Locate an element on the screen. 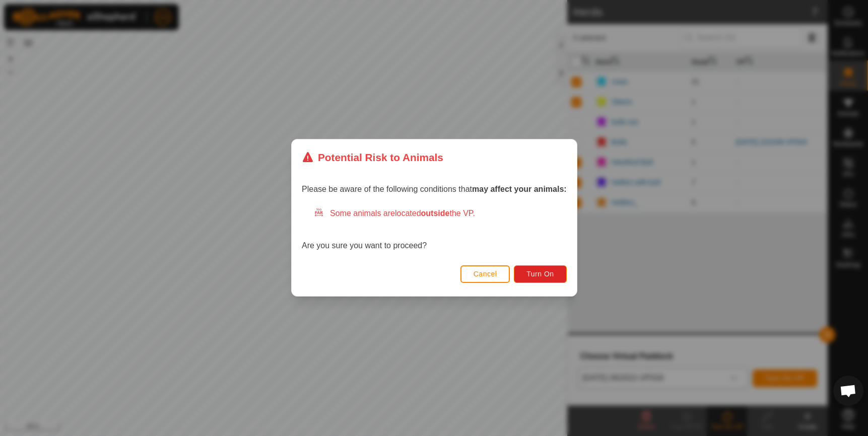 The width and height of the screenshot is (868, 436). button: Cancel is located at coordinates (485, 274).